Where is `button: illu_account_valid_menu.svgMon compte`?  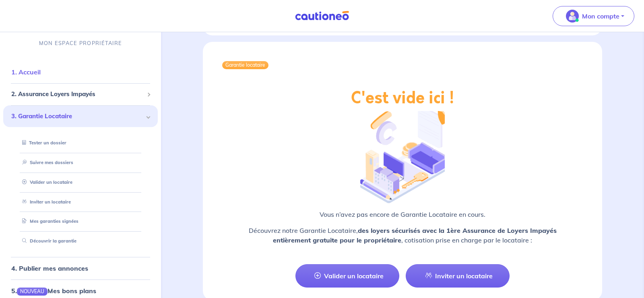 button: illu_account_valid_menu.svgMon compte is located at coordinates (593, 16).